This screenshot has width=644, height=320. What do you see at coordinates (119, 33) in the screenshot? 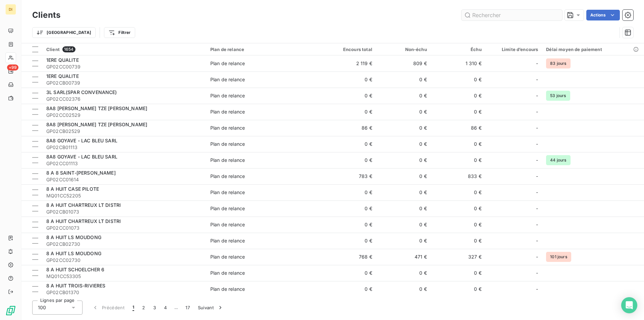
I see `button: Filtrer` at bounding box center [119, 33].